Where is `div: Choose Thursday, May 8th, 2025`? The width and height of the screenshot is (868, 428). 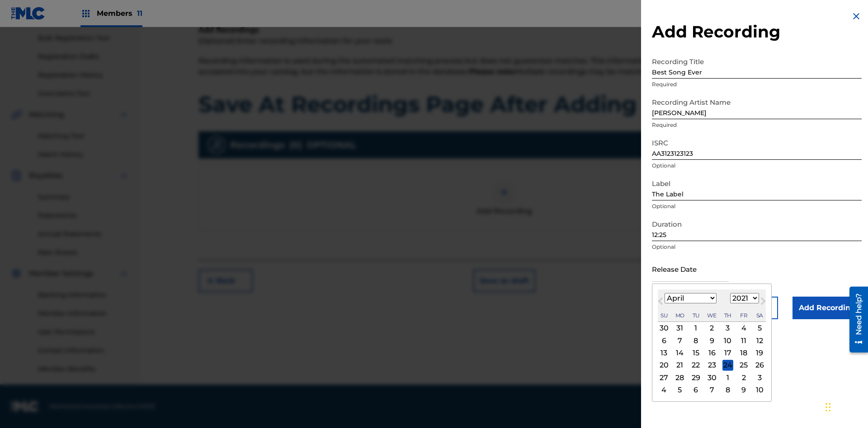
div: Choose Thursday, May 8th, 2025 is located at coordinates (728, 390).